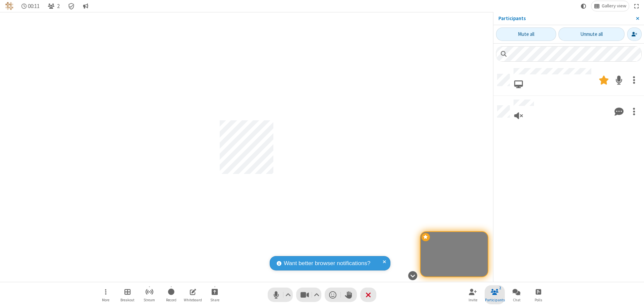 This screenshot has height=307, width=644. What do you see at coordinates (86, 6) in the screenshot?
I see `button: Conversation` at bounding box center [86, 6].